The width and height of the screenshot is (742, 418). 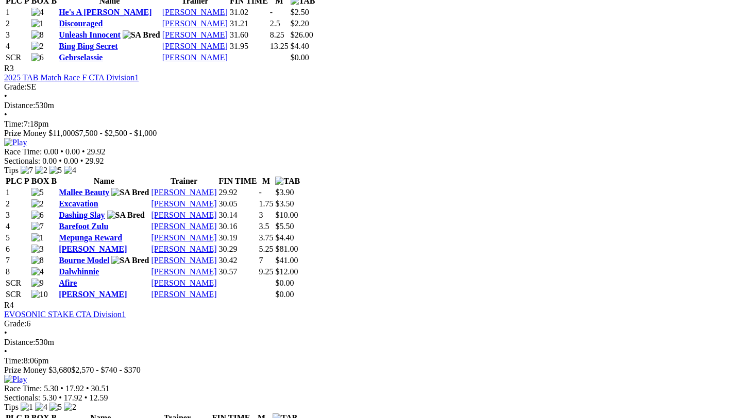 I want to click on span: Tips, so click(x=11, y=170).